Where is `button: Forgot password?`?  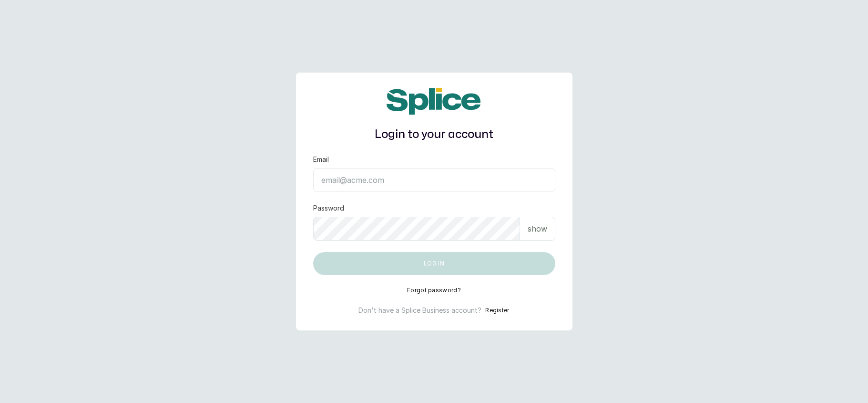
button: Forgot password? is located at coordinates (434, 290).